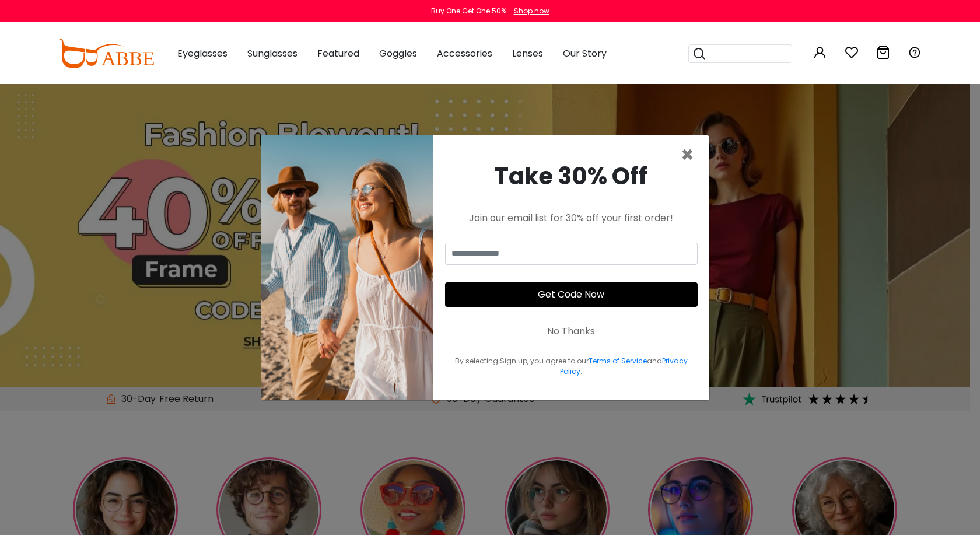 The height and width of the screenshot is (535, 980). What do you see at coordinates (585, 53) in the screenshot?
I see `span: Our Story` at bounding box center [585, 53].